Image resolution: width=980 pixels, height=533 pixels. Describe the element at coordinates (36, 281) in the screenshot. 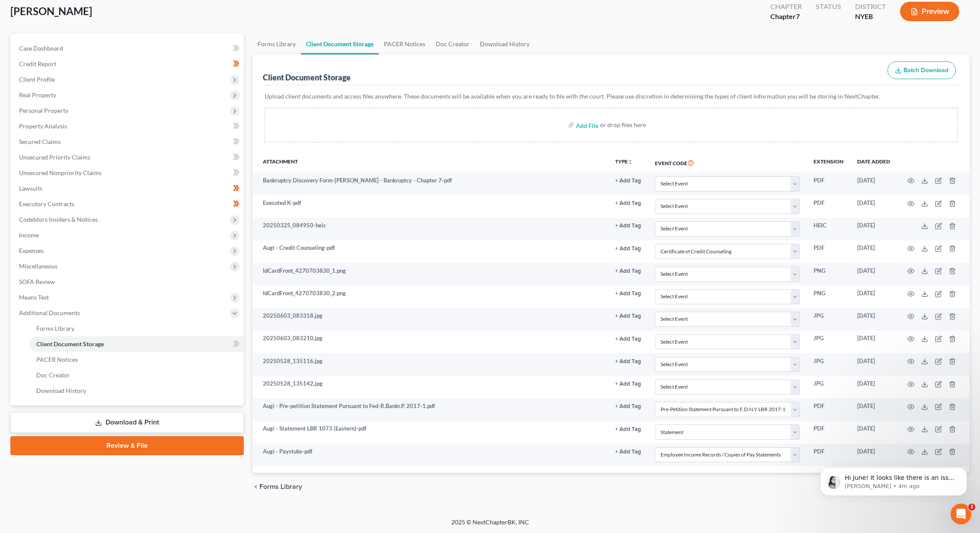

I see `span: SOFA Review` at that location.